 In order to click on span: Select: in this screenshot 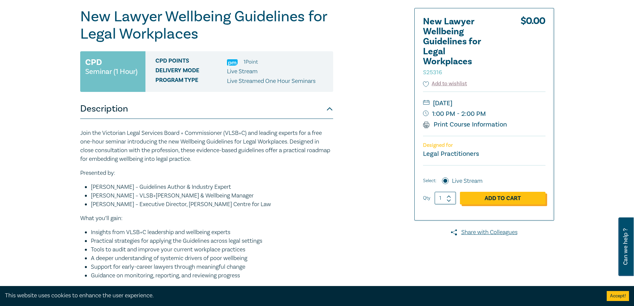, I will do `click(430, 181)`.